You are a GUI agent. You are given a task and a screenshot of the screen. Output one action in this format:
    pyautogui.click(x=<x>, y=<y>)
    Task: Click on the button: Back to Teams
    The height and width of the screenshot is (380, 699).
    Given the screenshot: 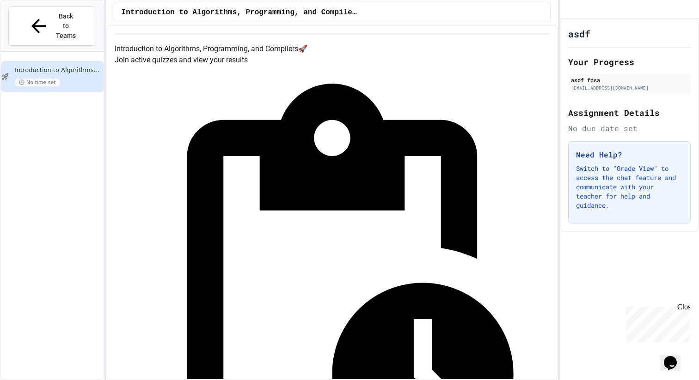 What is the action you would take?
    pyautogui.click(x=52, y=26)
    